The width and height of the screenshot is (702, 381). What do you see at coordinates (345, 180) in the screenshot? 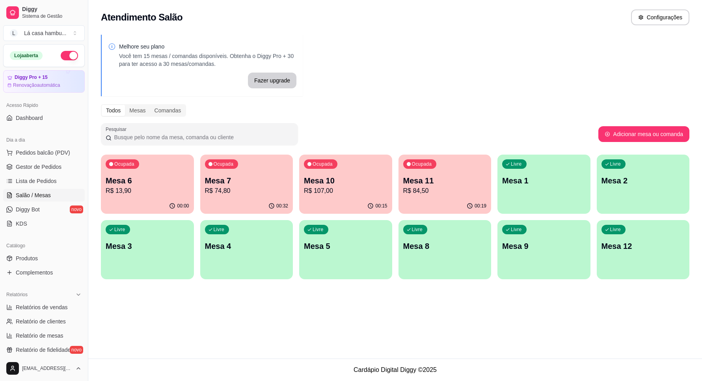
I see `p: Mesa 10` at bounding box center [345, 180].